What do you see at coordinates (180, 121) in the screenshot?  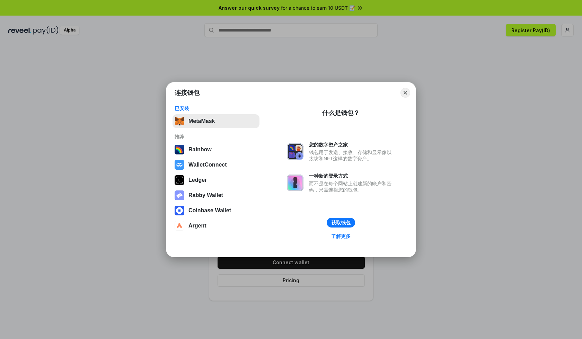 I see `img: svg+xml,%3Csvg%20fill%3D%22none%22%20height%3D%2233%22%20viewBox%3D%220%200%2035%2033%22%20width%...` at bounding box center [180, 121].